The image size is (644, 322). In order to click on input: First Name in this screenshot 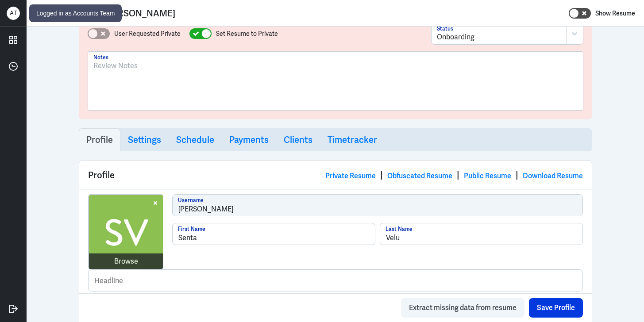, I will do `click(274, 234)`.